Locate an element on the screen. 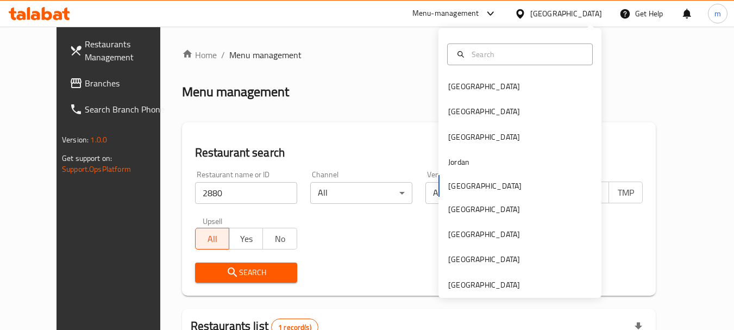 The height and width of the screenshot is (330, 734). nav: breadcrumb is located at coordinates (419, 55).